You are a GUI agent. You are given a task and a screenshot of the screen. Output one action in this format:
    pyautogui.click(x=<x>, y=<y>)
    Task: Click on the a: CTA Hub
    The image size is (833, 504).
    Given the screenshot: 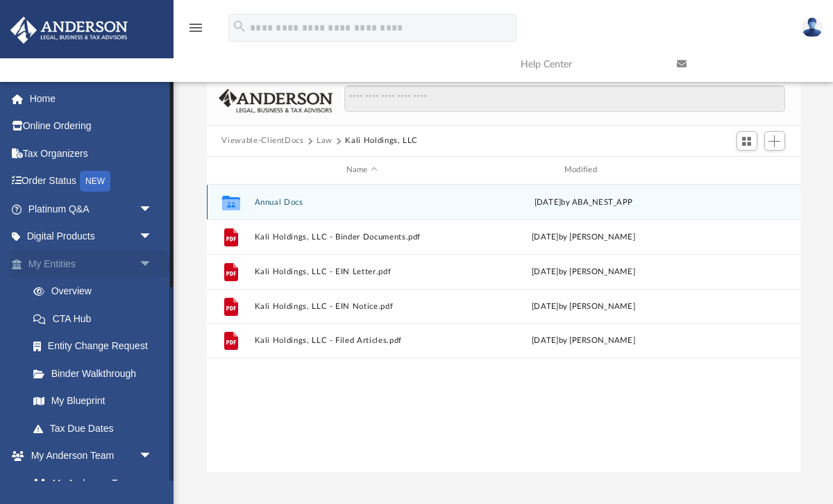 What is the action you would take?
    pyautogui.click(x=96, y=318)
    